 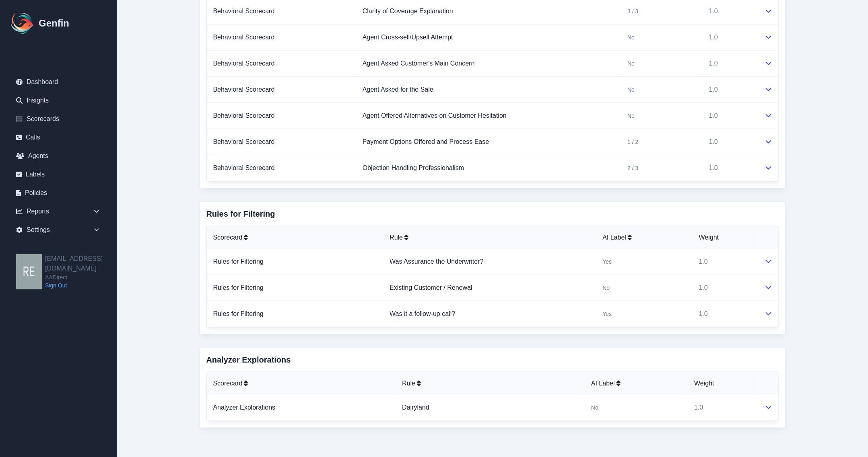 What do you see at coordinates (22, 23) in the screenshot?
I see `img: Logo` at bounding box center [22, 23].